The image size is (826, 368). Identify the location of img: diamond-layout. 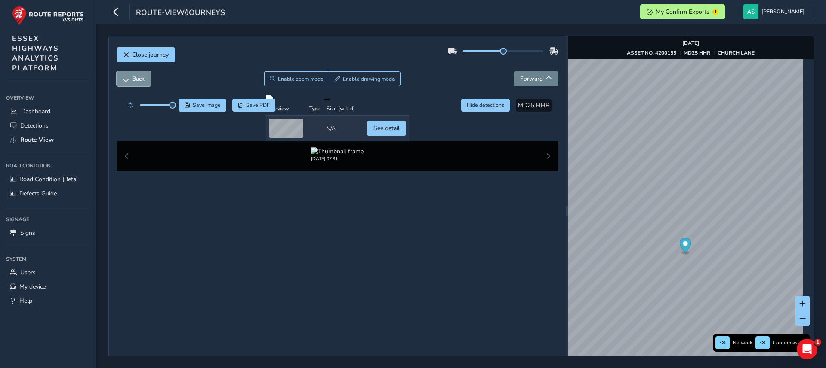
(750, 12).